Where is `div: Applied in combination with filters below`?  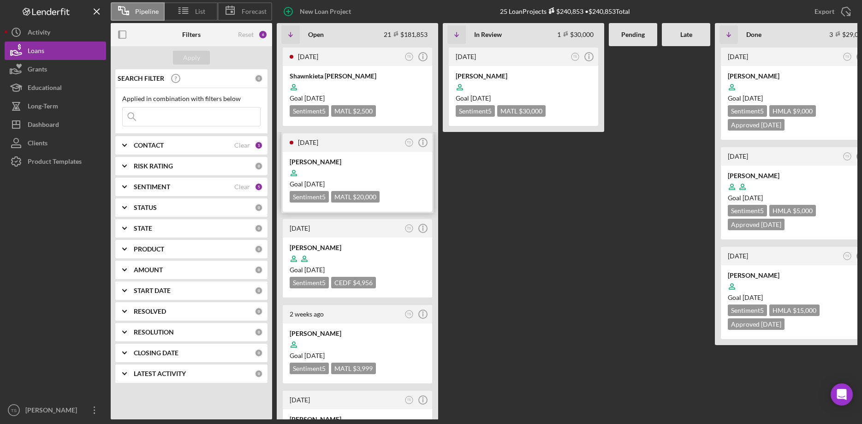
div: Applied in combination with filters below is located at coordinates (191, 99).